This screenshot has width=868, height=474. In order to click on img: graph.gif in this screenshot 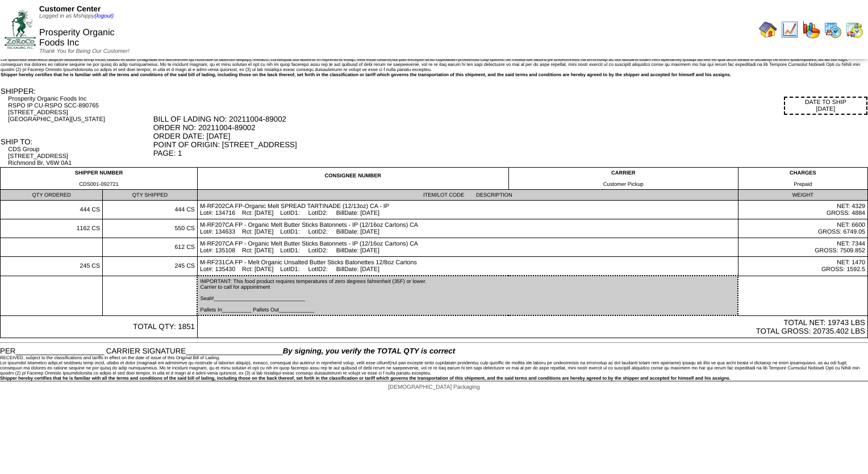, I will do `click(811, 29)`.